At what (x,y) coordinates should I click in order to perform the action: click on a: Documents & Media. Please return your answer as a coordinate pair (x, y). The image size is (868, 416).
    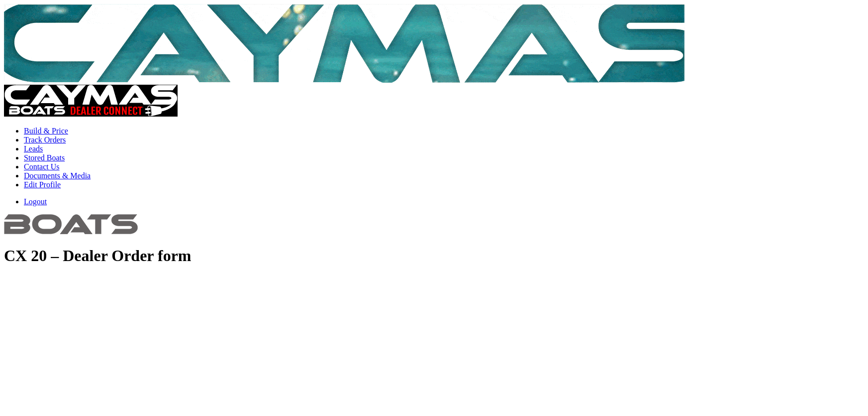
    Looking at the image, I should click on (57, 175).